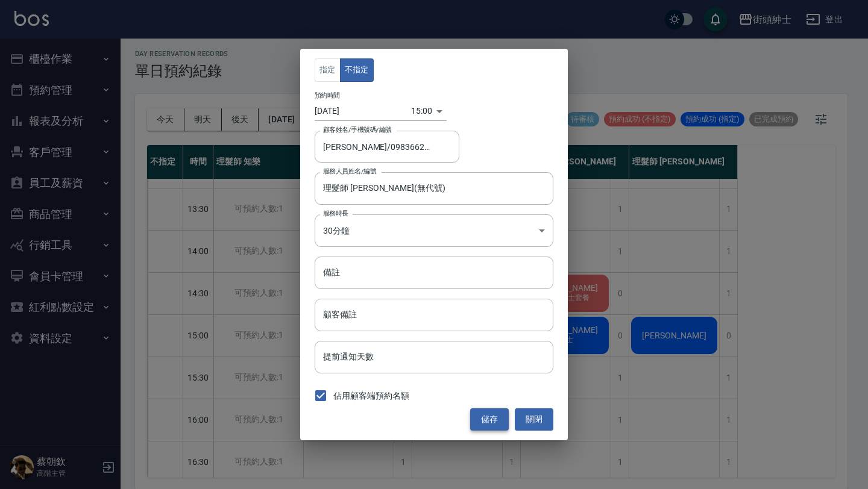 The height and width of the screenshot is (489, 868). What do you see at coordinates (357, 129) in the screenshot?
I see `label: 顧客姓名/手機號碼/編號` at bounding box center [357, 129].